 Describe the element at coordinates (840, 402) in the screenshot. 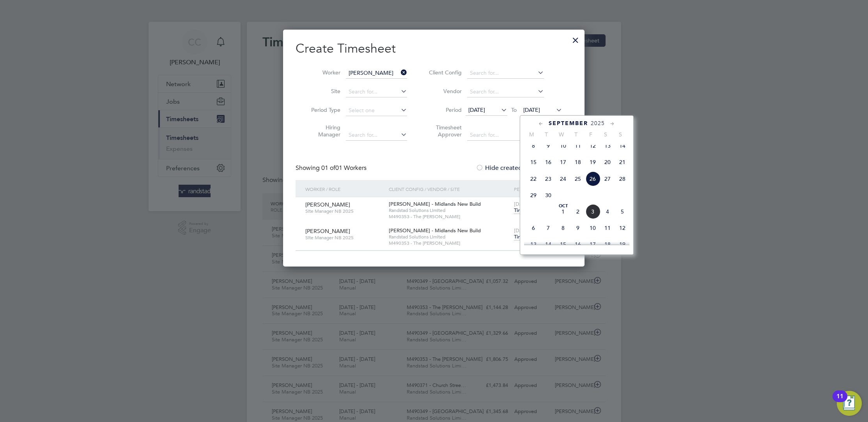

I see `div: 11` at that location.